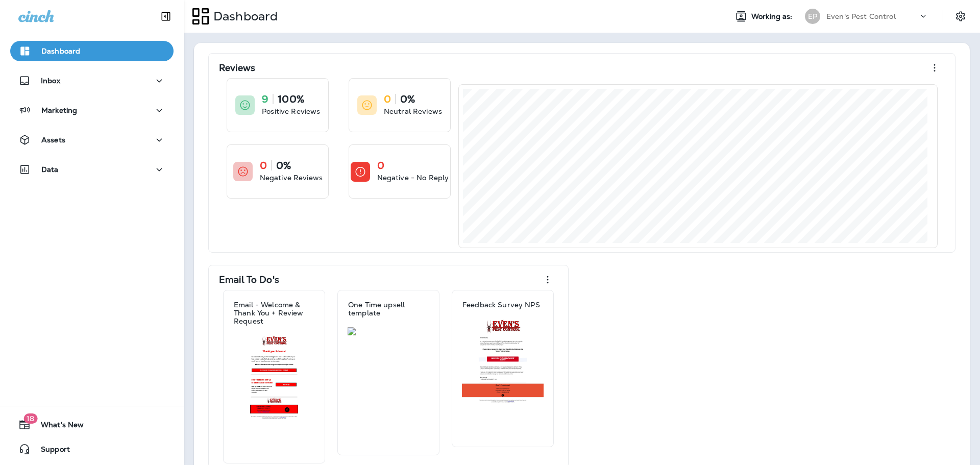 This screenshot has width=980, height=465. What do you see at coordinates (413, 111) in the screenshot?
I see `p: Neutral Reviews` at bounding box center [413, 111].